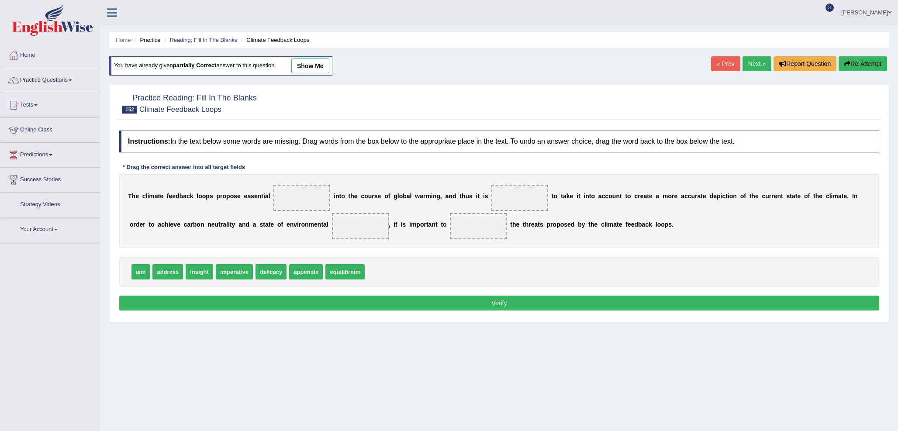 The image size is (898, 431). I want to click on div: You have already given answer to this question, so click(220, 66).